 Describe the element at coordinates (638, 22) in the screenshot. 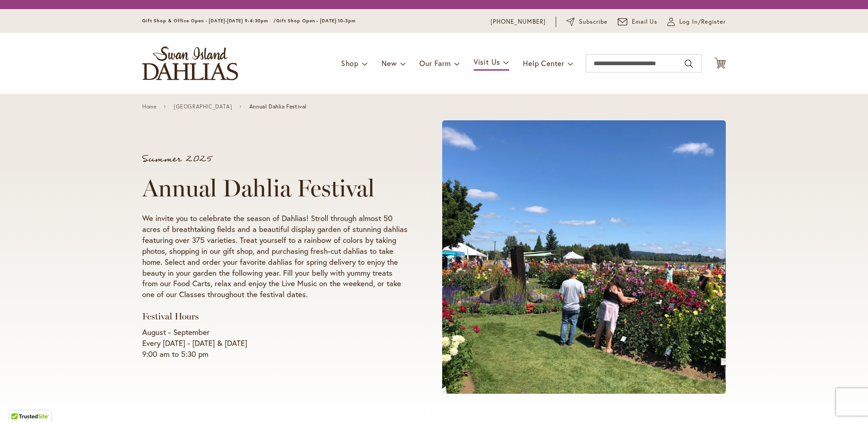

I see `a: Email Us` at that location.